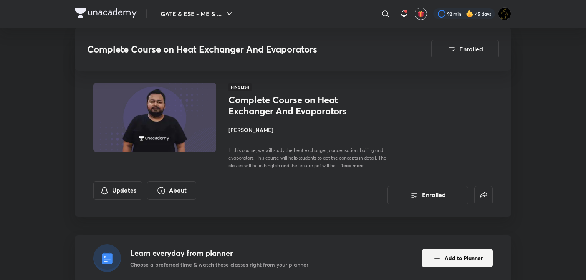  I want to click on h3: Complete Course on Heat Exchanger And Evaporators, so click(237, 49).